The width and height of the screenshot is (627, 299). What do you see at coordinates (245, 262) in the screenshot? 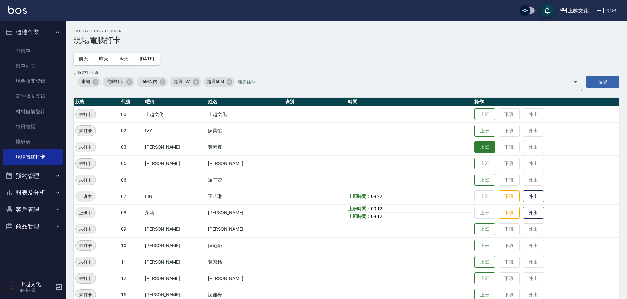
I see `td: 葉家銘` at bounding box center [245, 262].